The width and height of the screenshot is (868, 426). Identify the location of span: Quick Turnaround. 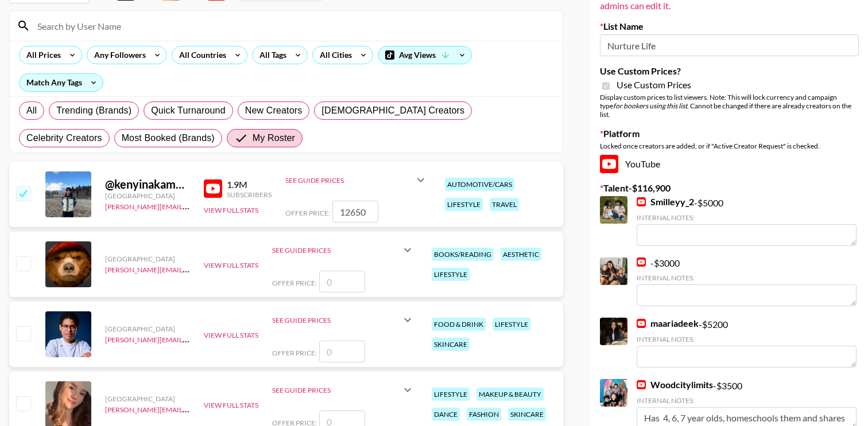
(189, 111).